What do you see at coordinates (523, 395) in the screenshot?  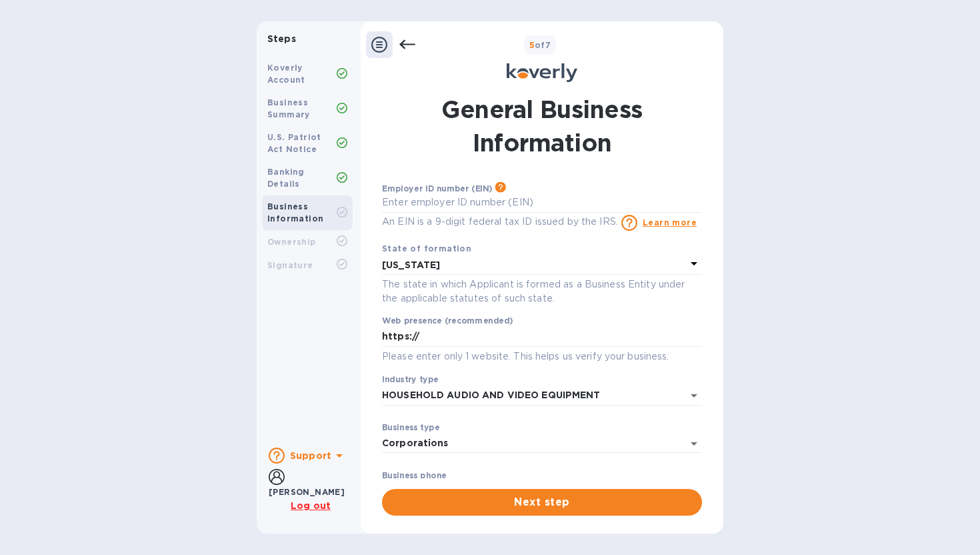 I see `input: Select industry type and select closest match` at bounding box center [523, 395].